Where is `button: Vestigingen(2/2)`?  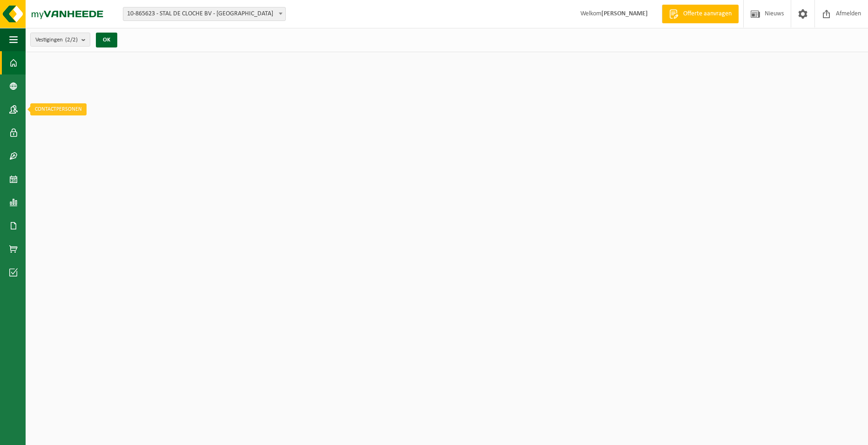
button: Vestigingen(2/2) is located at coordinates (60, 40).